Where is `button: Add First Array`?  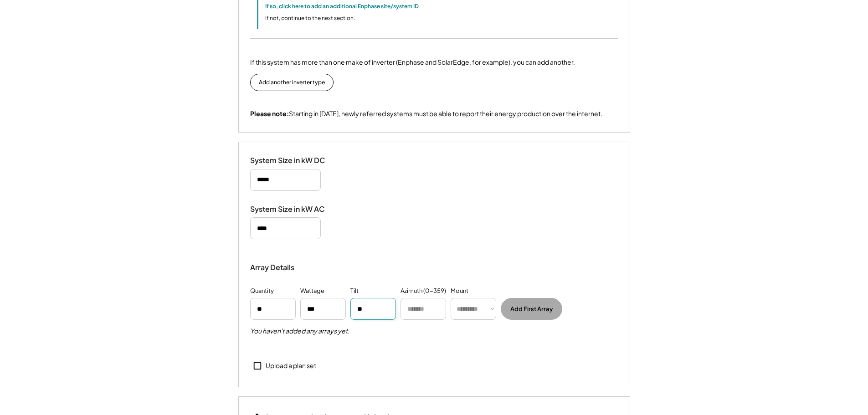 button: Add First Array is located at coordinates (531, 309).